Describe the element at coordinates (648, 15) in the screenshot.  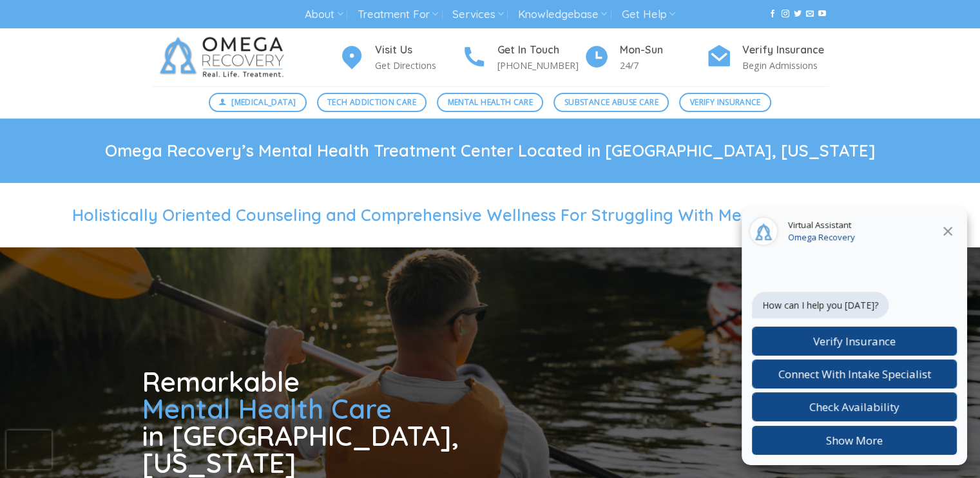
I see `a: Get Help` at that location.